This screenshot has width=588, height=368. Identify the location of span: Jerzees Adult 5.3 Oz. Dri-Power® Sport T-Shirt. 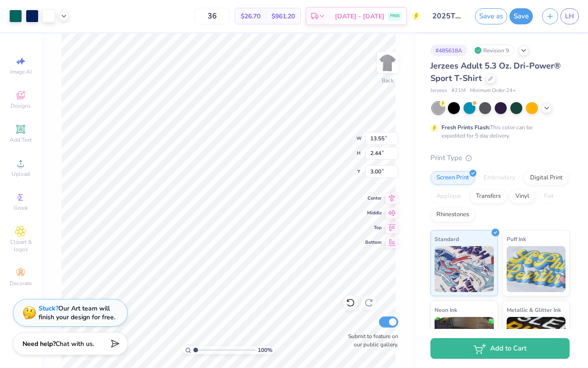
(496, 72).